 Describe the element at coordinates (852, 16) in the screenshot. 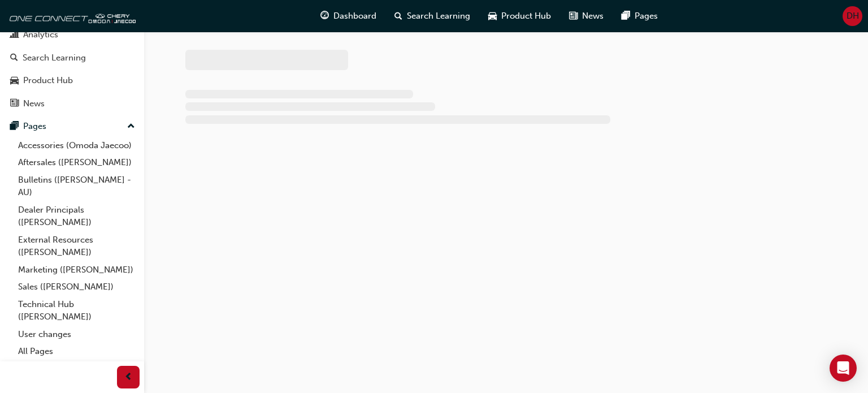

I see `button: DH` at that location.